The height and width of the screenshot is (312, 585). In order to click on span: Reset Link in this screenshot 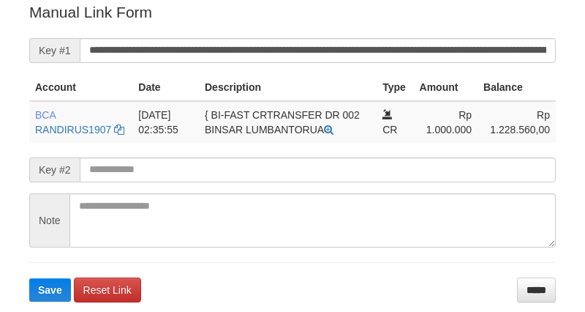, I will do `click(108, 290)`.